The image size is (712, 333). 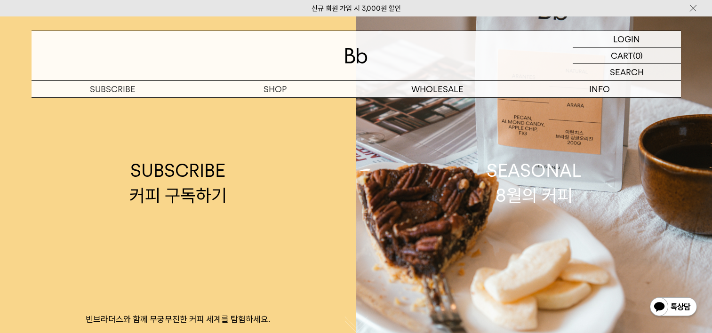 What do you see at coordinates (112, 89) in the screenshot?
I see `p: SUBSCRIBE` at bounding box center [112, 89].